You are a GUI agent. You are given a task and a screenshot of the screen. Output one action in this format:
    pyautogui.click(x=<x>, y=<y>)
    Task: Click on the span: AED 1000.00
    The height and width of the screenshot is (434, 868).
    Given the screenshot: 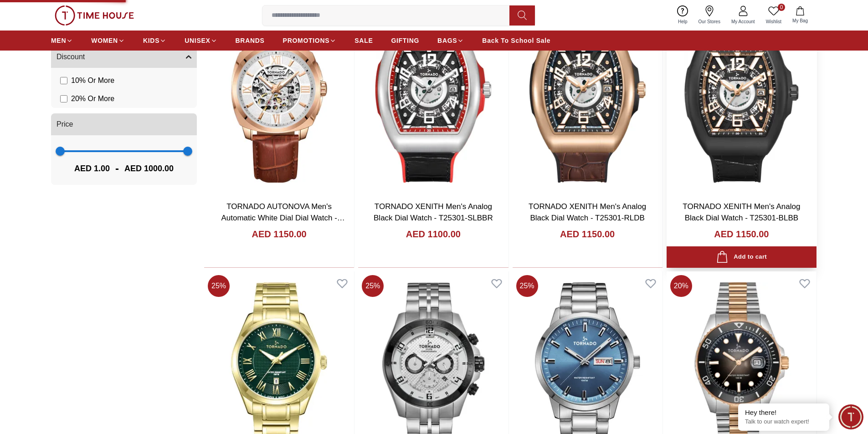 What is the action you would take?
    pyautogui.click(x=149, y=169)
    